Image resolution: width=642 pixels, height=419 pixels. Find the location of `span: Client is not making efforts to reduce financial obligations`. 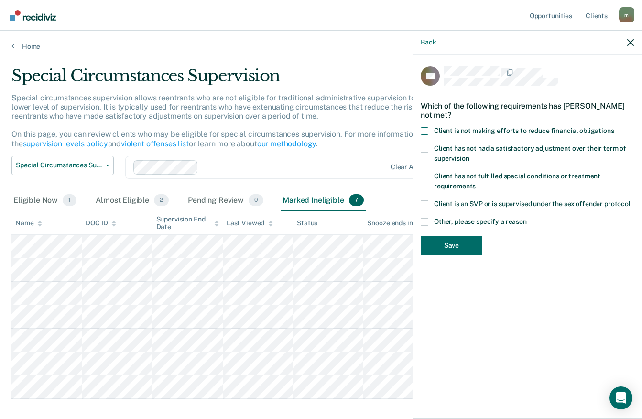

span: Client is not making efforts to reduce financial obligations is located at coordinates (524, 131).